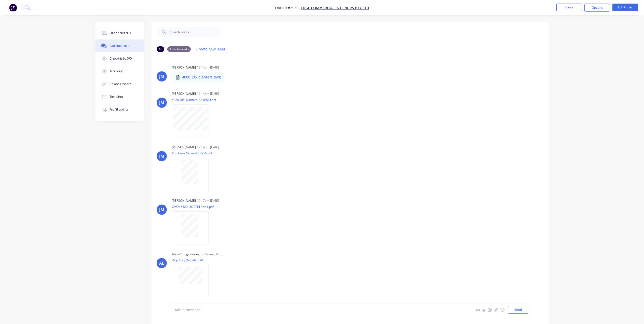  Describe the element at coordinates (478, 309) in the screenshot. I see `button: Aa` at that location.